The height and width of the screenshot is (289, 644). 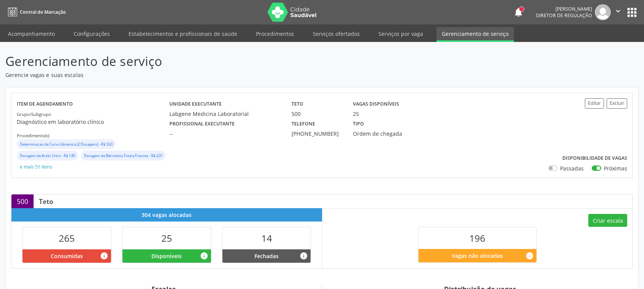 What do you see at coordinates (376, 104) in the screenshot?
I see `label: Vagas disponíveis` at bounding box center [376, 104].